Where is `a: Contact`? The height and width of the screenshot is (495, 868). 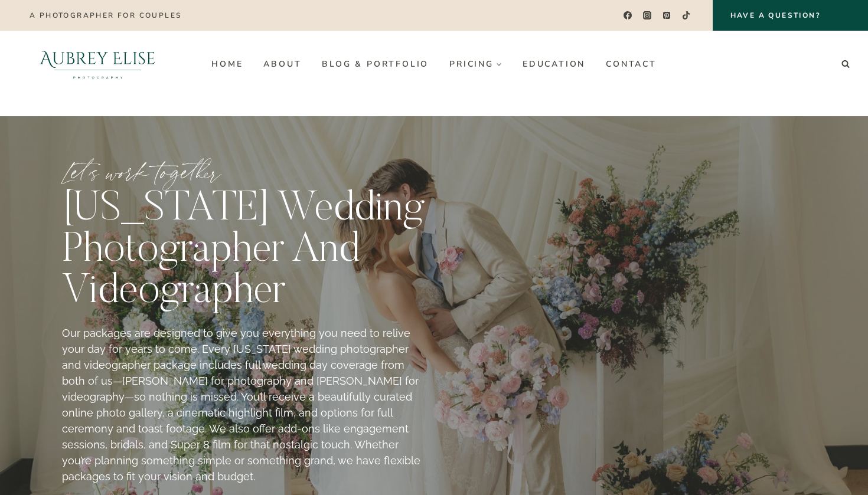
a: Contact is located at coordinates (631, 64).